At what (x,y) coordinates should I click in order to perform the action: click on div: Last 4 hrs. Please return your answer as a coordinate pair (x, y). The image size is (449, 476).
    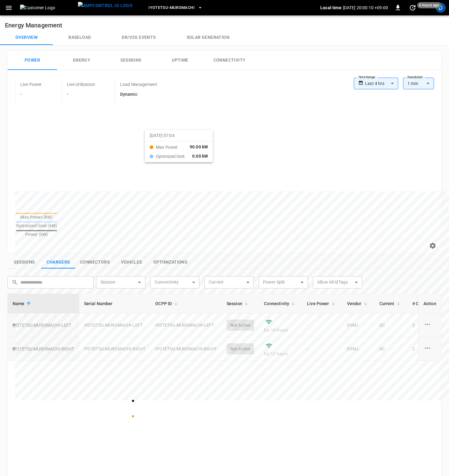
    Looking at the image, I should click on (381, 84).